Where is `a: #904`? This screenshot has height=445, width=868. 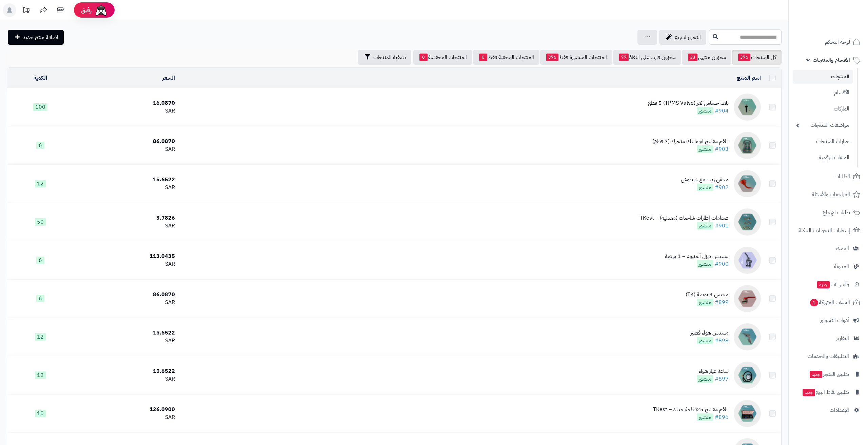
a: #904 is located at coordinates (721, 111).